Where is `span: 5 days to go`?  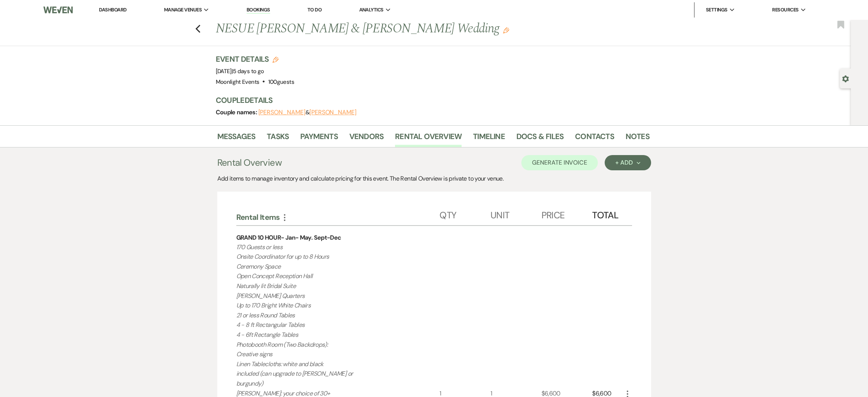
span: 5 days to go is located at coordinates (248, 71).